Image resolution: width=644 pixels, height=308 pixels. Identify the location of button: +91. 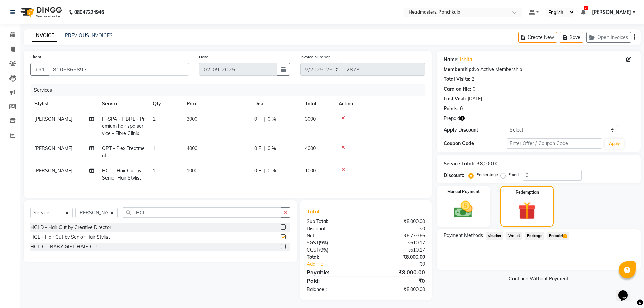
(40, 69).